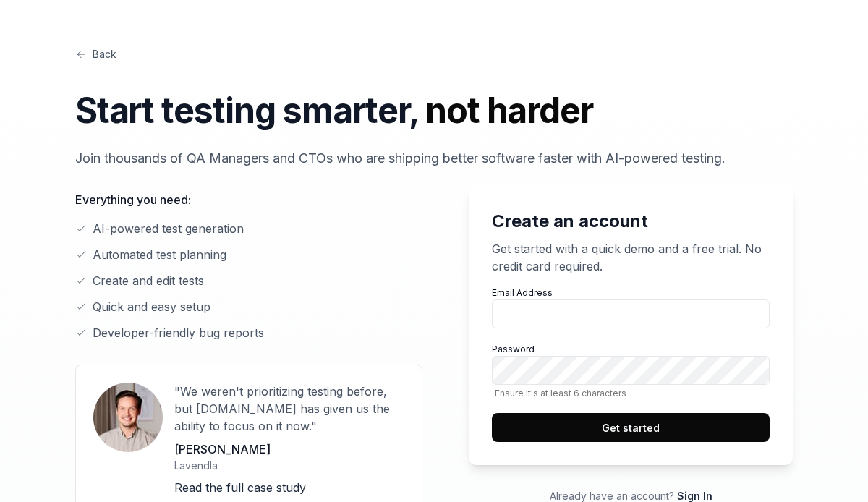  Describe the element at coordinates (434, 110) in the screenshot. I see `h1: Start testing smarter,` at that location.